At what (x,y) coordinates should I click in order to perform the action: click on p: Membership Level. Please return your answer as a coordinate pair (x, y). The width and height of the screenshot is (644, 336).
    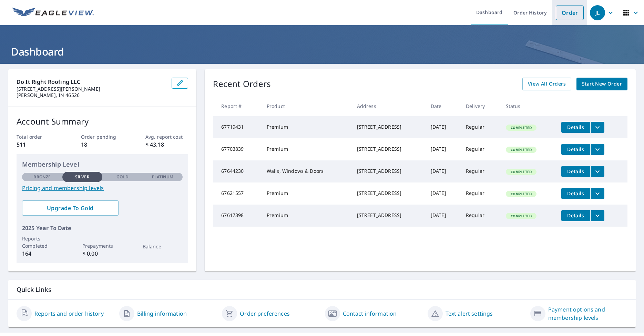
    Looking at the image, I should click on (102, 164).